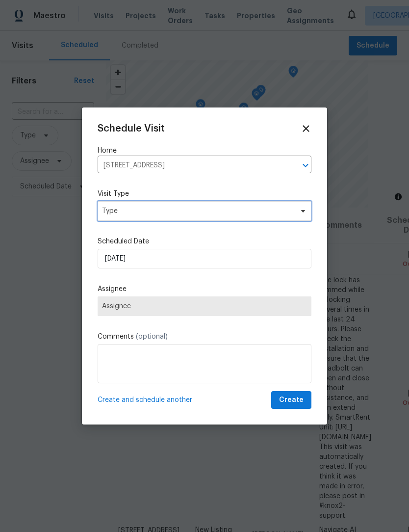 Image resolution: width=409 pixels, height=532 pixels. Describe the element at coordinates (145, 400) in the screenshot. I see `span: Create and schedule another` at that location.